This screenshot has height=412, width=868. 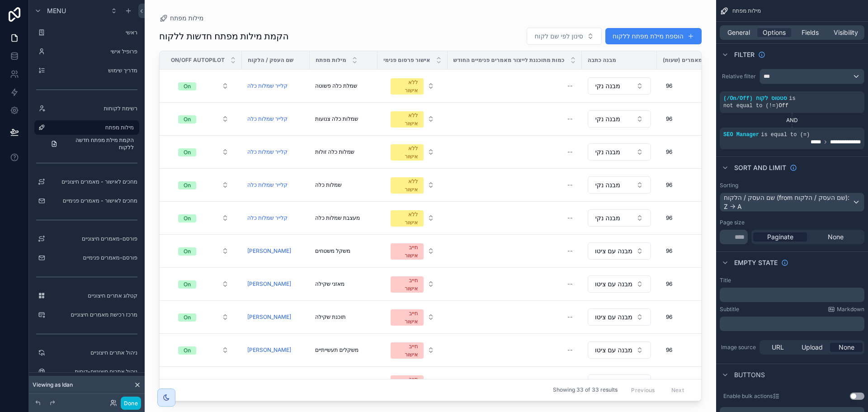 What do you see at coordinates (559, 36) in the screenshot?
I see `span: סינון לפי שם לקוח` at bounding box center [559, 36].